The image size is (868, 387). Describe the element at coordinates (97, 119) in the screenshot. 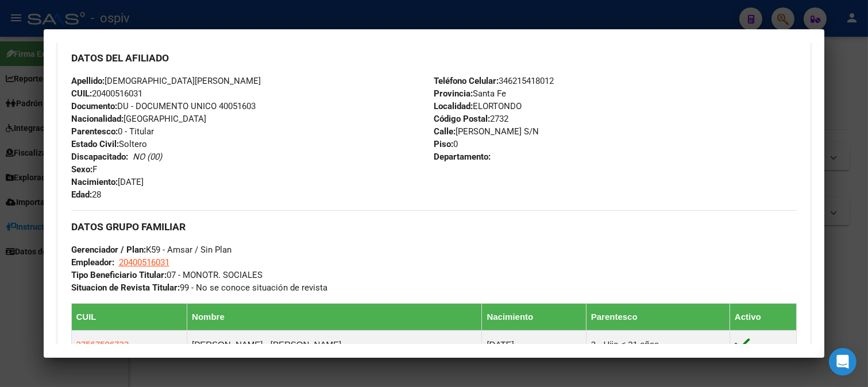

I see `strong: Nacionalidad:` at that location.